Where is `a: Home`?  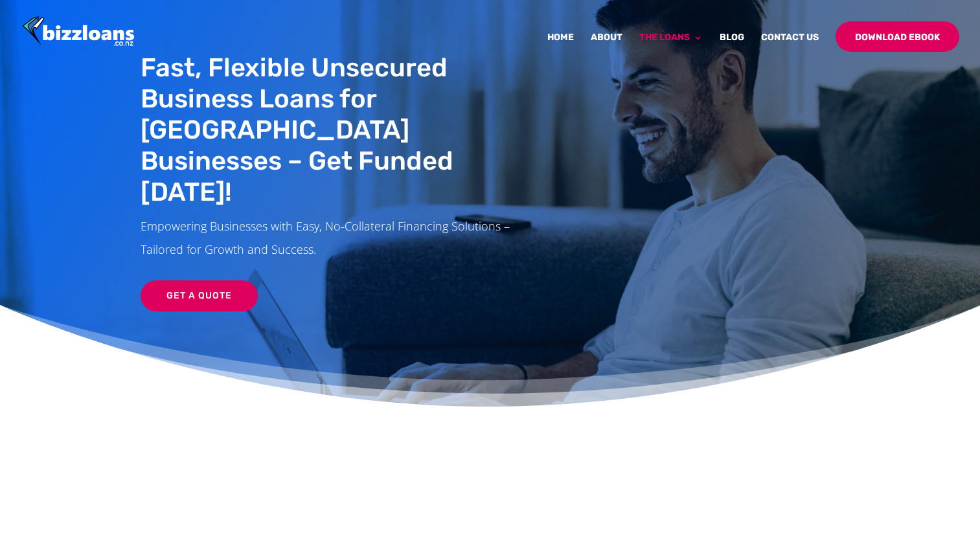
a: Home is located at coordinates (560, 48).